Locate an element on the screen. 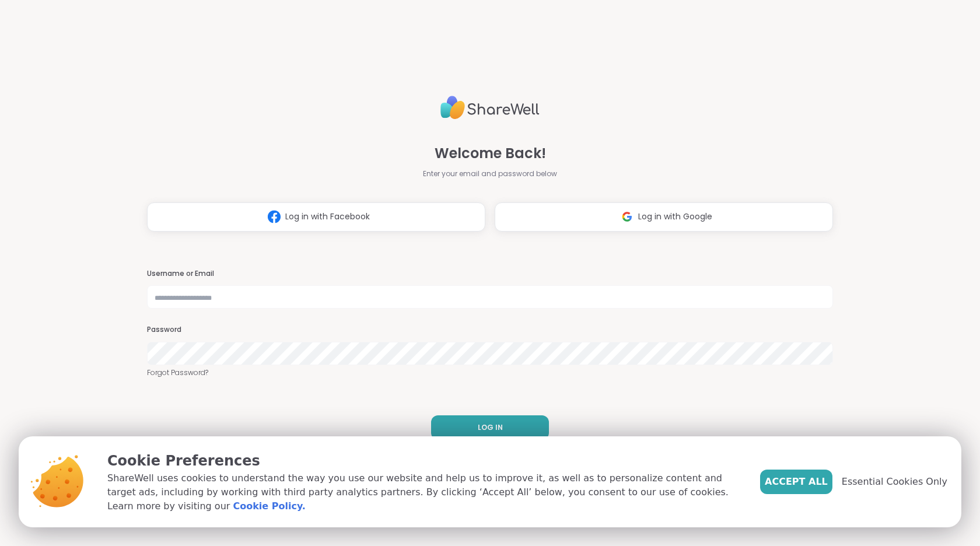  a: Forgot Password? is located at coordinates (490, 373).